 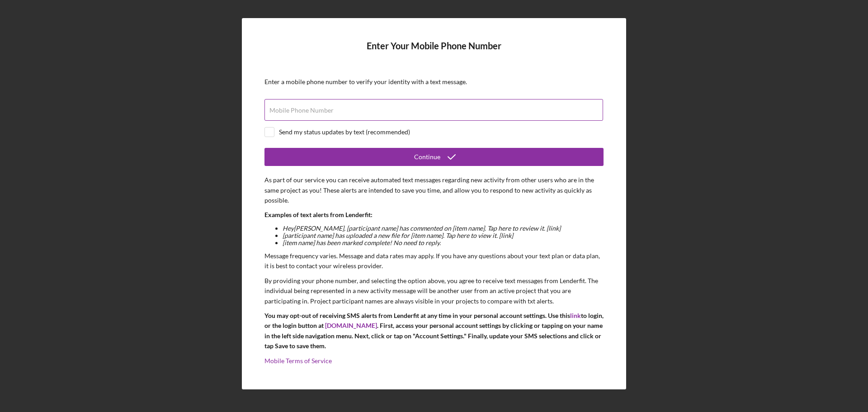 What do you see at coordinates (427, 157) in the screenshot?
I see `div: Continue` at bounding box center [427, 157].